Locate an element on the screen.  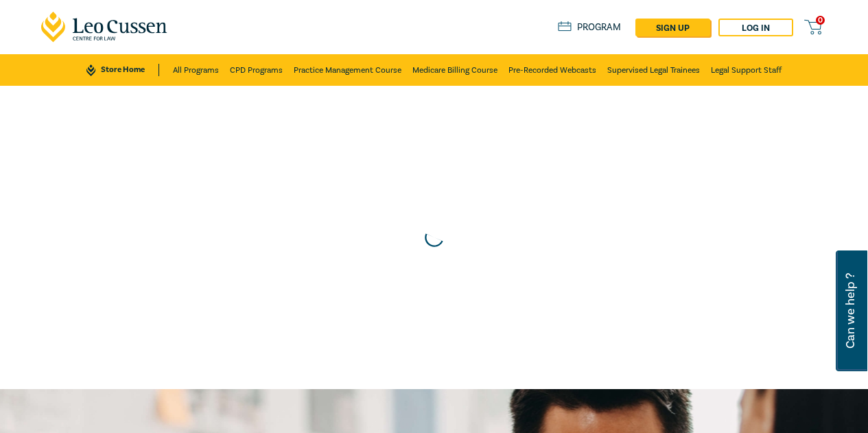
a: sign up is located at coordinates (672, 28).